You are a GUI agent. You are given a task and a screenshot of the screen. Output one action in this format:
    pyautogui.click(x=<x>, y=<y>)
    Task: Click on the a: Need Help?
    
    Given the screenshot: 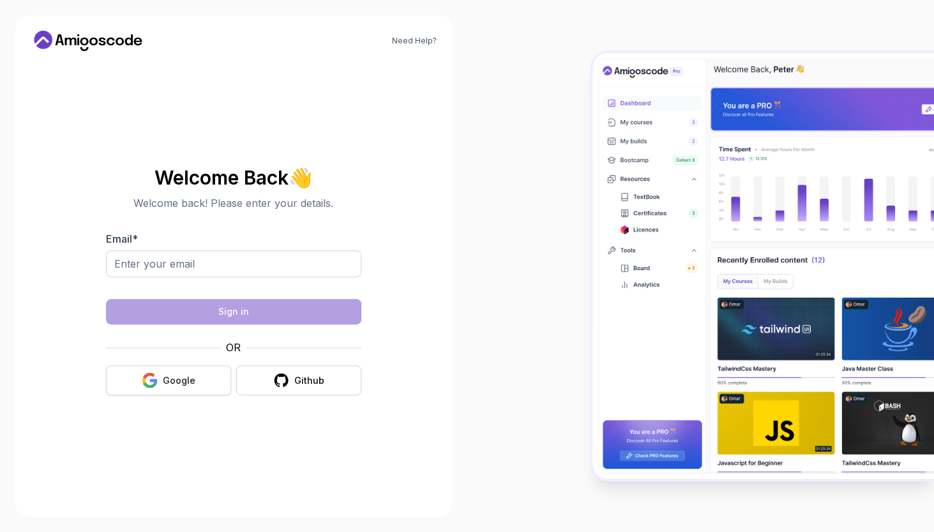 What is the action you would take?
    pyautogui.click(x=414, y=41)
    